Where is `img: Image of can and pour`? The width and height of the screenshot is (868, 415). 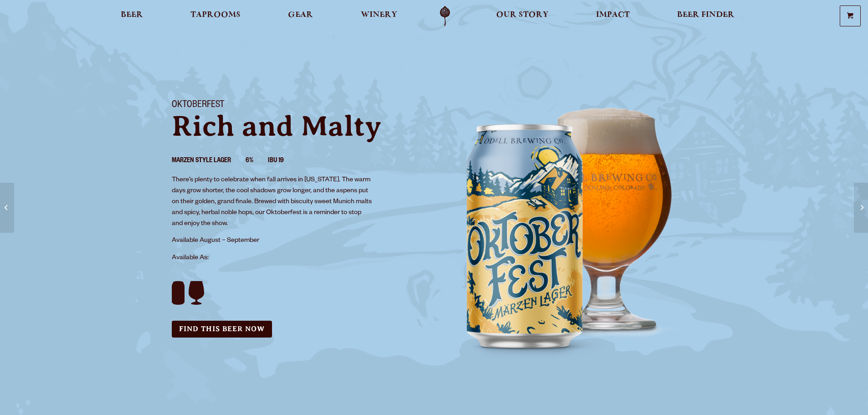
img: Image of can and pour is located at coordinates (571, 226).